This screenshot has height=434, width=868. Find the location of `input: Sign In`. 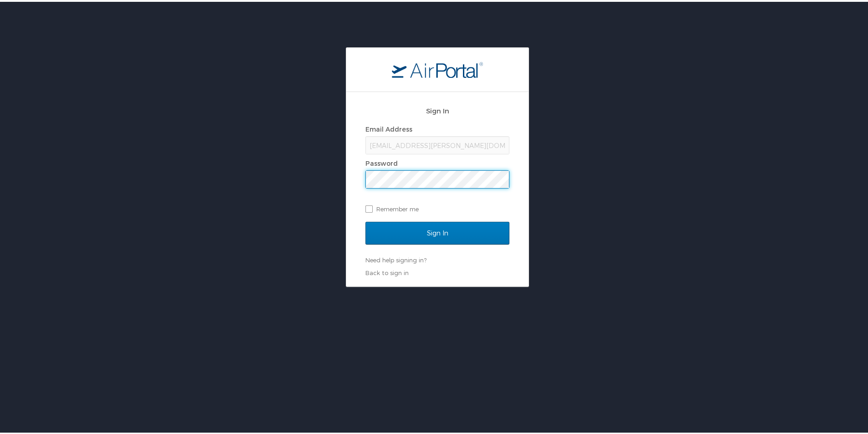

input: Sign In is located at coordinates (438, 232).